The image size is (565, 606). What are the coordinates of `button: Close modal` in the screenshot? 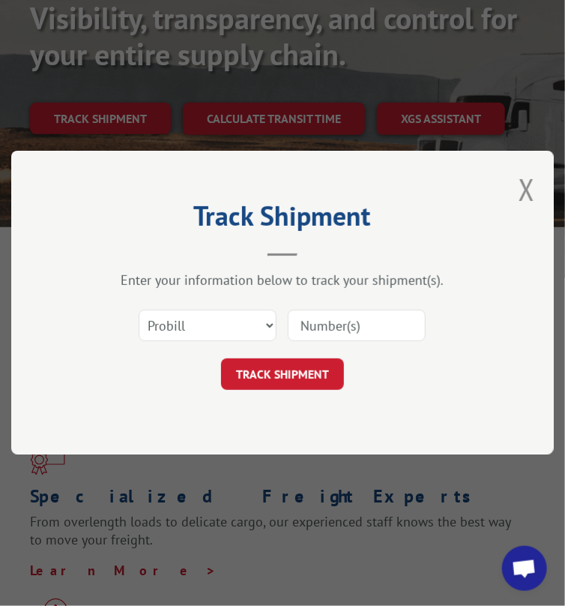 It's located at (527, 189).